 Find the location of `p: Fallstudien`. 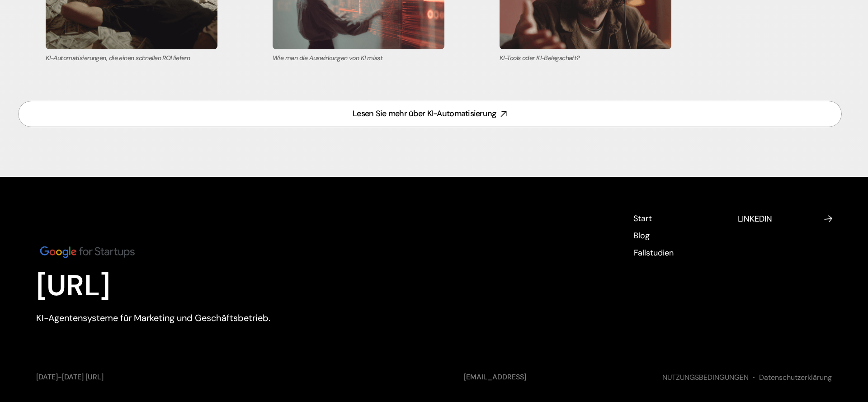

p: Fallstudien is located at coordinates (654, 253).